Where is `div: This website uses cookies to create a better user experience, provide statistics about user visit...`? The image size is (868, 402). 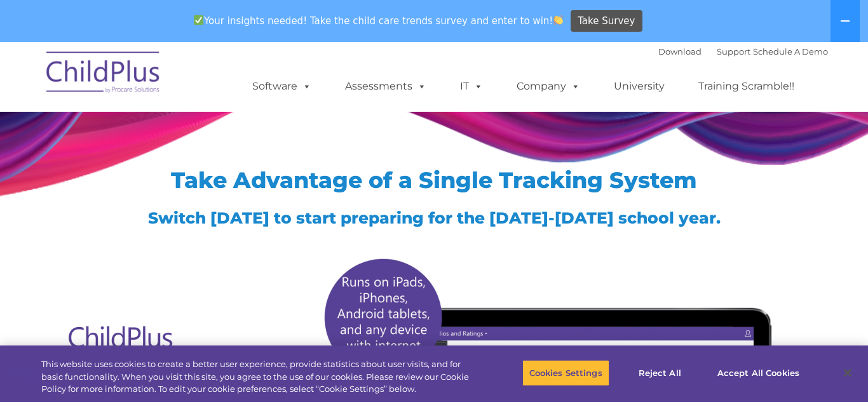 div: This website uses cookies to create a better user experience, provide statistics about user visit... is located at coordinates (259, 376).